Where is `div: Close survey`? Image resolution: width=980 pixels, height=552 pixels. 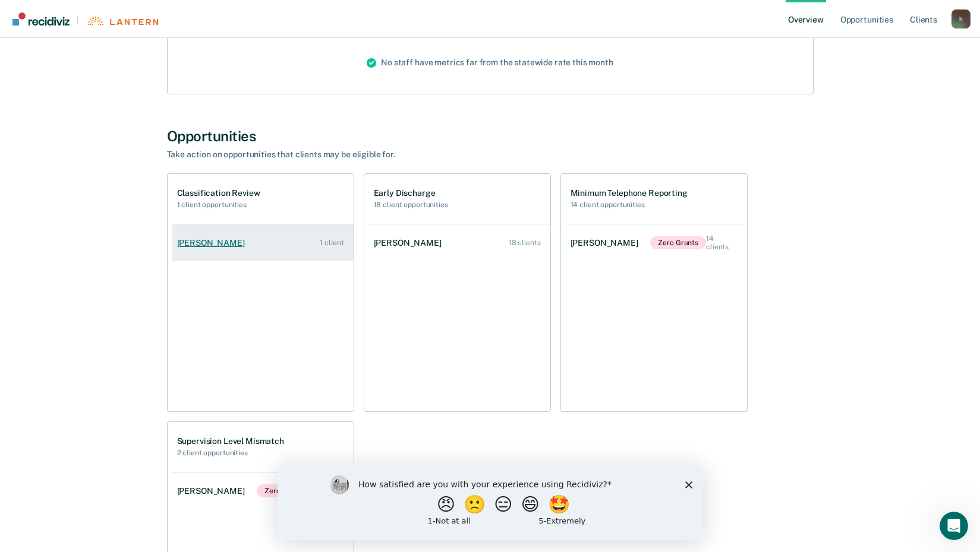 div: Close survey is located at coordinates (411, 21).